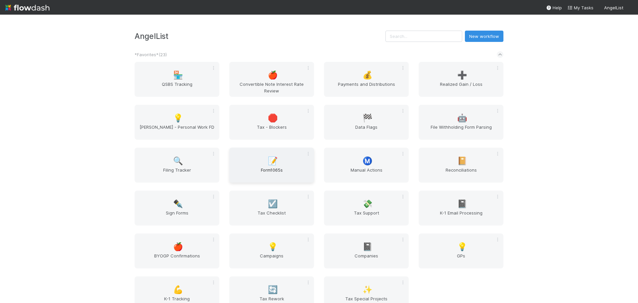 This screenshot has width=638, height=303. Describe the element at coordinates (272, 87) in the screenshot. I see `span: Convertible Note Interest Rate Review` at that location.